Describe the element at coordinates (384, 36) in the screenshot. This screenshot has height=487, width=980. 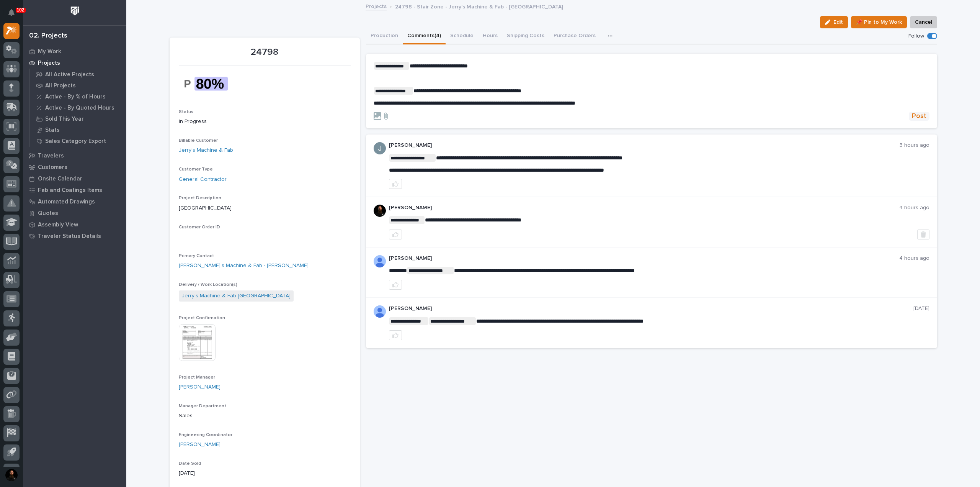
I see `button: Production` at that location.